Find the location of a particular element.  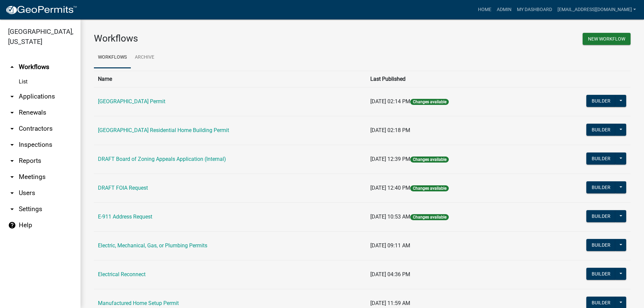

a: Manufactured Home Setup Permit is located at coordinates (138, 303).